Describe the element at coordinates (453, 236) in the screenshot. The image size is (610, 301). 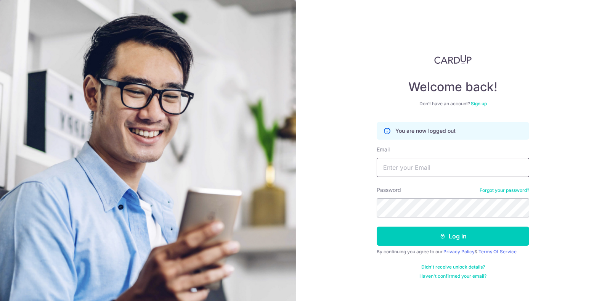
I see `button: Log in` at that location.